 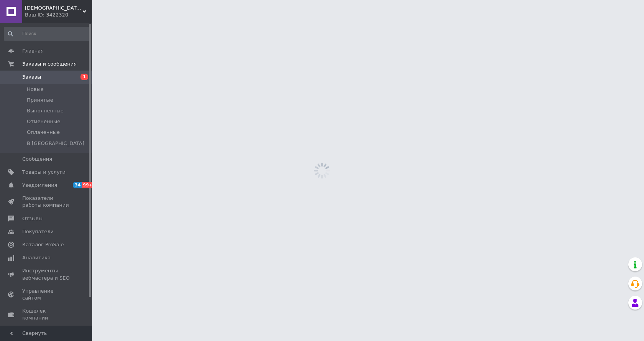 What do you see at coordinates (85, 77) in the screenshot?
I see `span: 1` at bounding box center [85, 77].